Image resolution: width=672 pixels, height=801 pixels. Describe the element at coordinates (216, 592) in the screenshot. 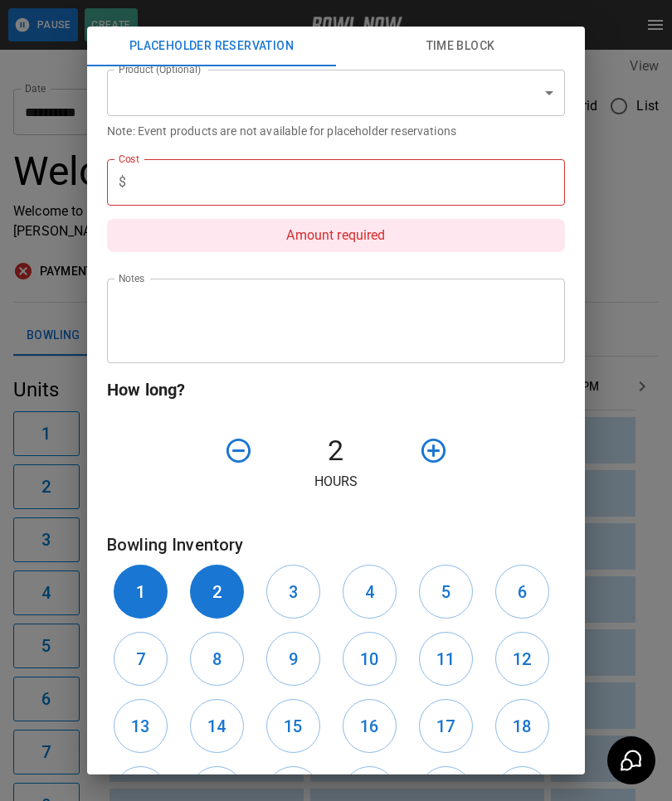

I see `button: 2` at that location.